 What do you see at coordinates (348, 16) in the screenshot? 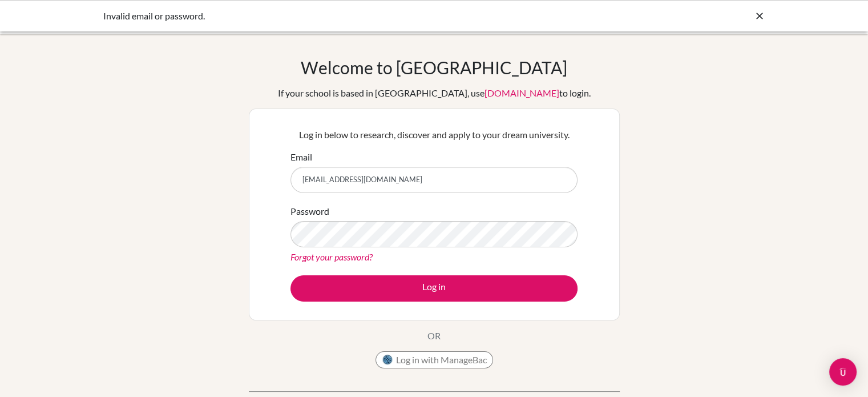
I see `div: Invalid email or password.` at bounding box center [348, 16].